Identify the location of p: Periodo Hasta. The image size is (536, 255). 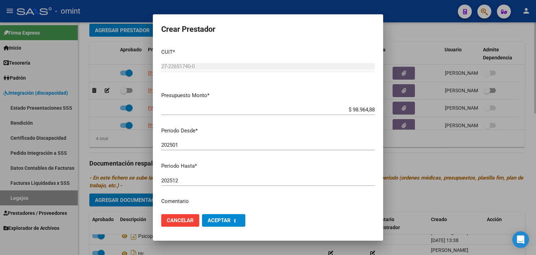
(268, 166).